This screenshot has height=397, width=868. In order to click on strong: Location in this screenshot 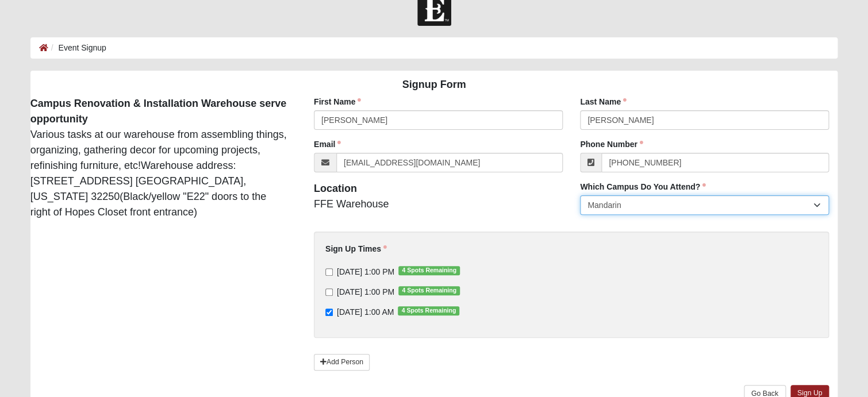, I will do `click(335, 188)`.